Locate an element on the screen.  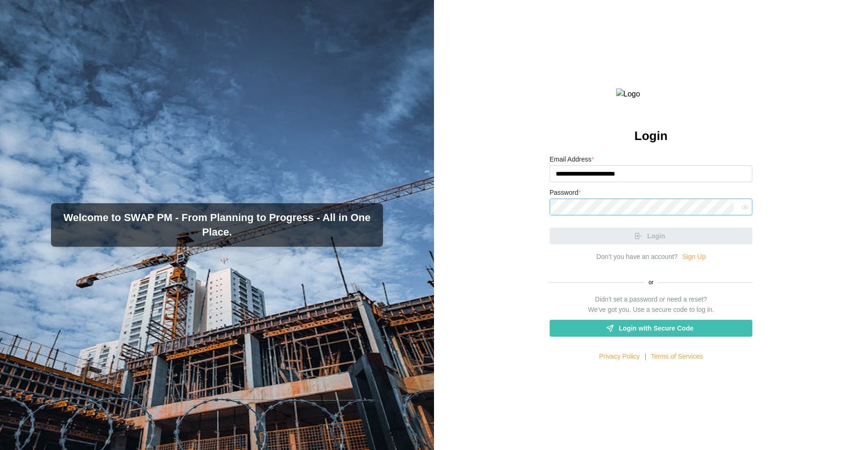
h2: Login is located at coordinates (651, 136).